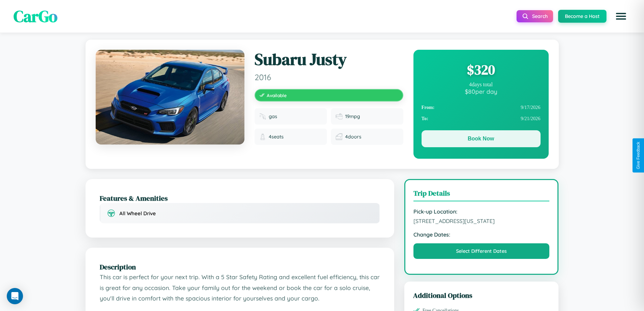 This screenshot has width=644, height=311. What do you see at coordinates (352, 117) in the screenshot?
I see `span: 19 mpg` at bounding box center [352, 117].